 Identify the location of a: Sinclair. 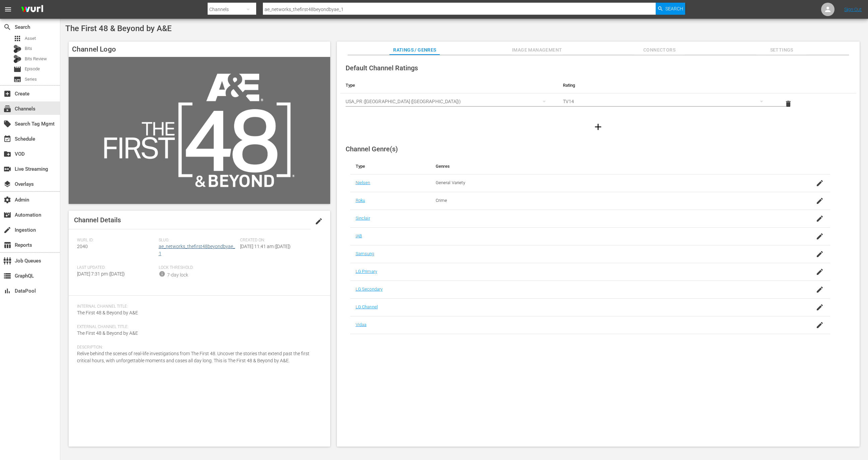
(363, 218).